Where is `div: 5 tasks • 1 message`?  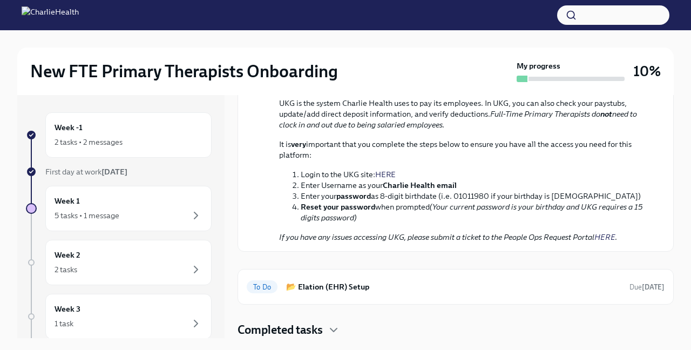 div: 5 tasks • 1 message is located at coordinates (87, 215).